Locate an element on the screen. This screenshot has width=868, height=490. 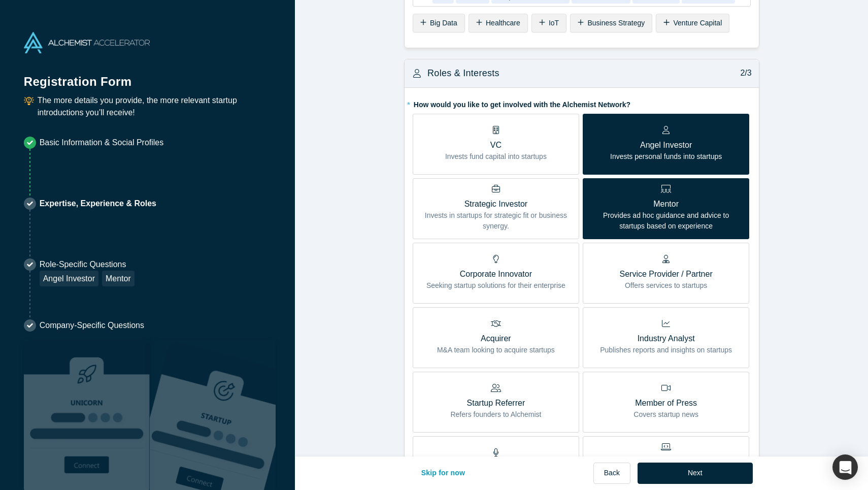
div: Big Data is located at coordinates (438, 23).